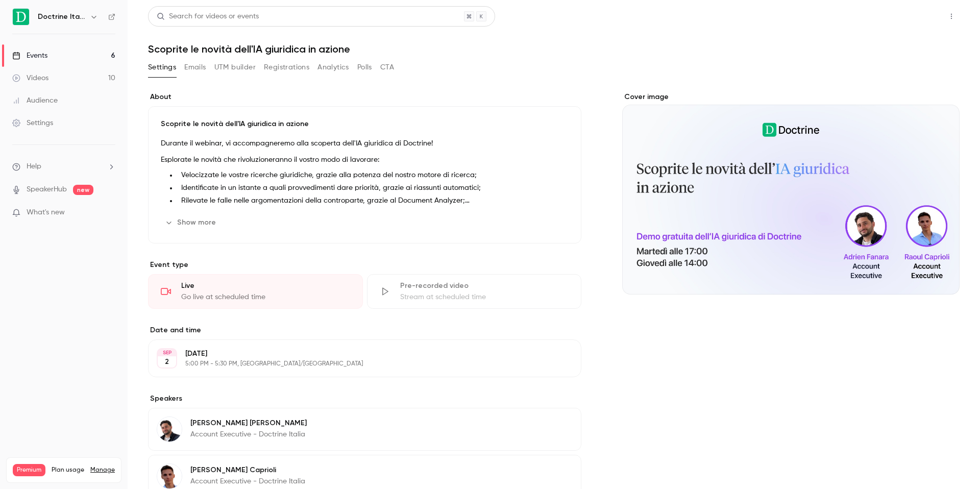  Describe the element at coordinates (915, 17) in the screenshot. I see `button: Share` at that location.